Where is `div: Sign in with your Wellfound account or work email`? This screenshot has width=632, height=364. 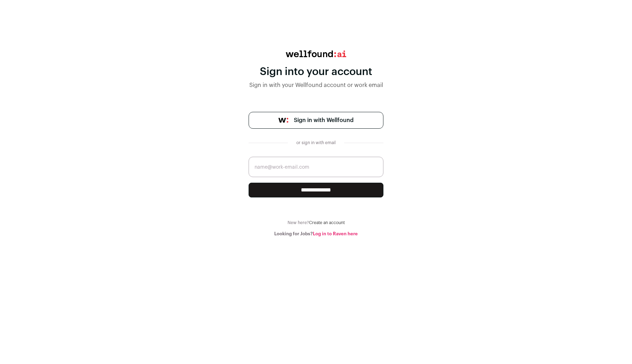 div: Sign in with your Wellfound account or work email is located at coordinates (316, 85).